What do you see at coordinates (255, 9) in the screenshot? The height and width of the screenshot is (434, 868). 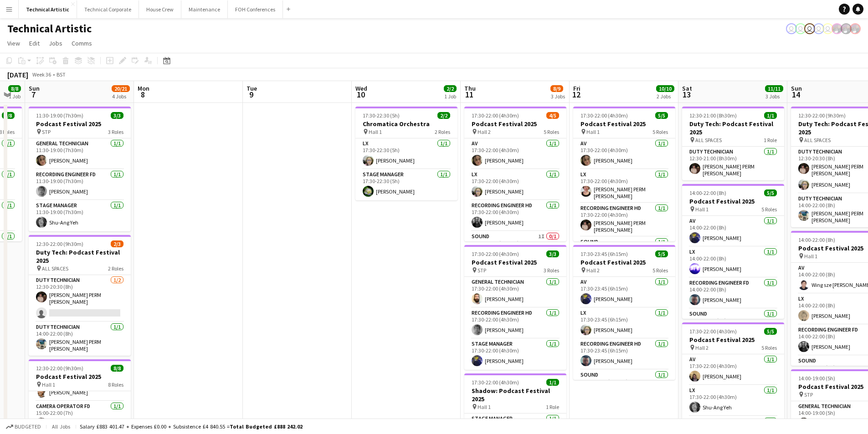 I see `button: FOH Conferences` at bounding box center [255, 9].